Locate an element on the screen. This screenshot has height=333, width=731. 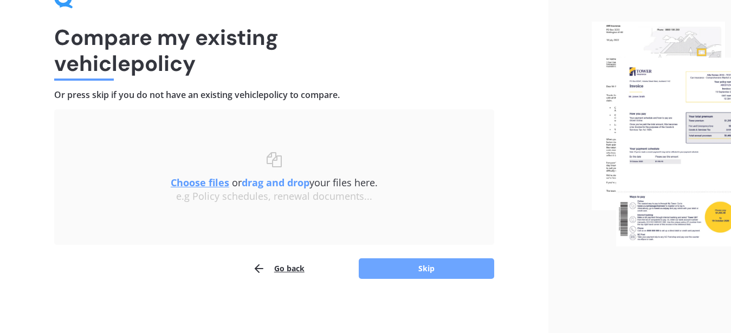
button: Go back is located at coordinates (279, 269).